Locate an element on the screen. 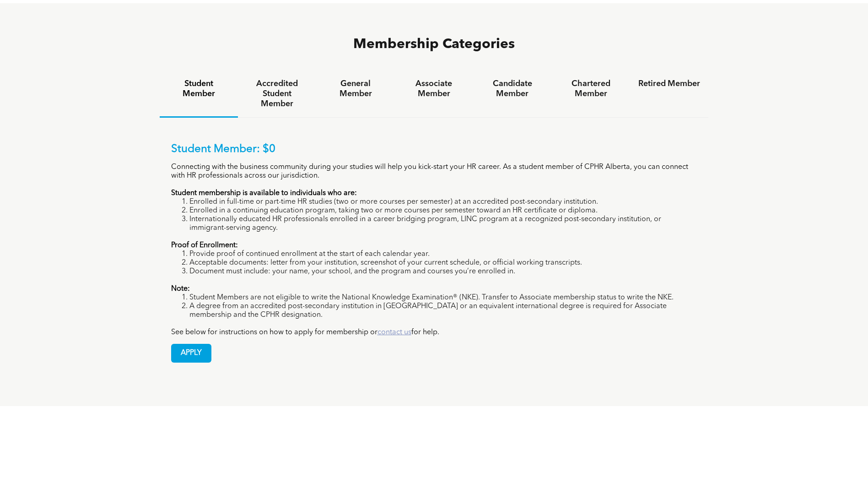  p: See below for instructions on how to apply for membership or for help. is located at coordinates (434, 332).